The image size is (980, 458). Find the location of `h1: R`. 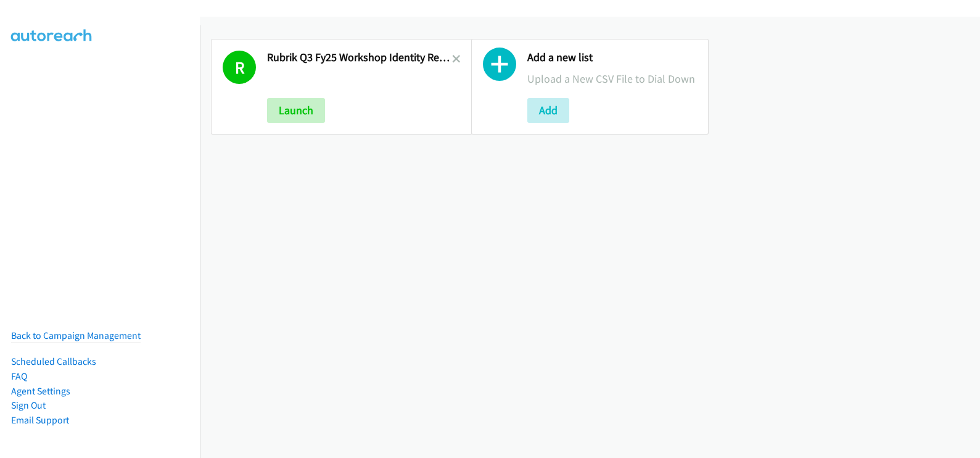

h1: R is located at coordinates (240, 67).